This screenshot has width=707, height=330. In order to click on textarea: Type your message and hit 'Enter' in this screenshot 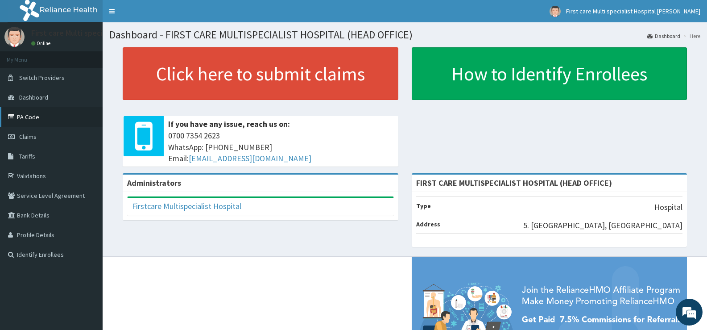, I will do `click(87, 244)`.